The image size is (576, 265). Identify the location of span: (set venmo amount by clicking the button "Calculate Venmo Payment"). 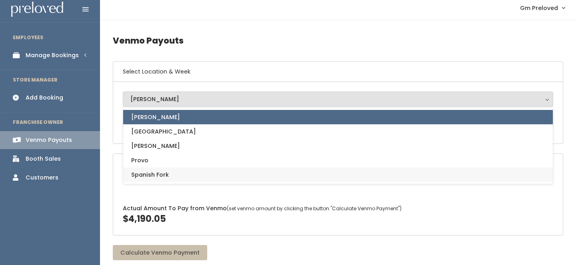
(314, 209).